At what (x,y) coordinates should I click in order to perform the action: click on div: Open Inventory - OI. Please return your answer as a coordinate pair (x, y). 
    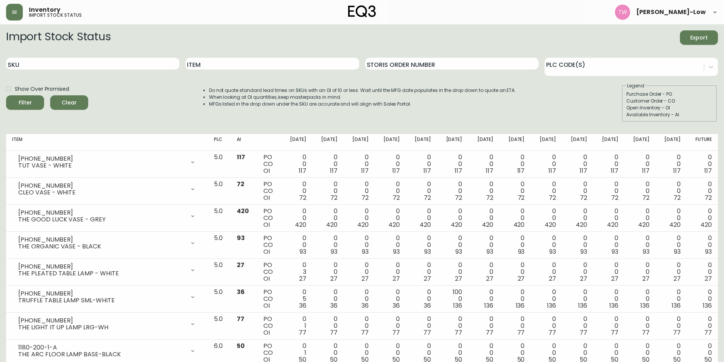
    Looking at the image, I should click on (670, 108).